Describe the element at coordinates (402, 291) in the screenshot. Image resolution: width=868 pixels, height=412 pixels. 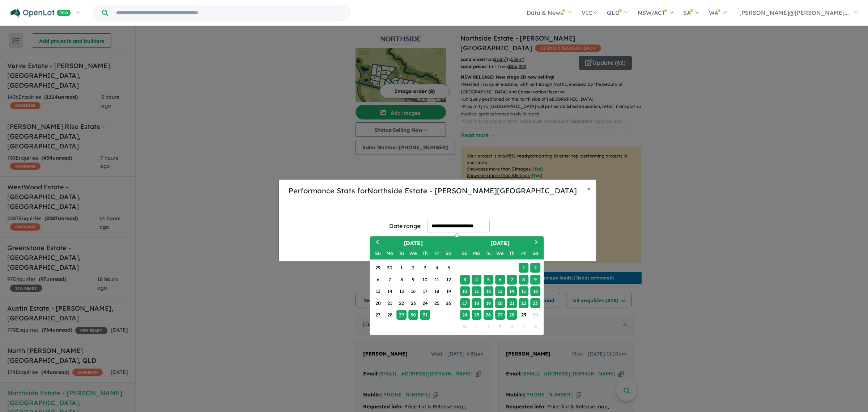
I see `div: Choose Tuesday, July 15th, 2025` at that location.